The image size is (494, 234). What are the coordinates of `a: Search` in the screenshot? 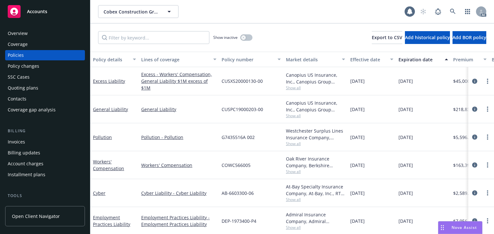 It's located at (453, 12).